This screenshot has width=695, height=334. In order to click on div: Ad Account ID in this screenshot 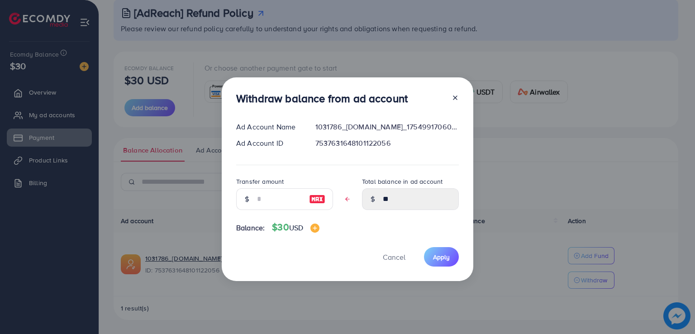, I will do `click(268, 143)`.